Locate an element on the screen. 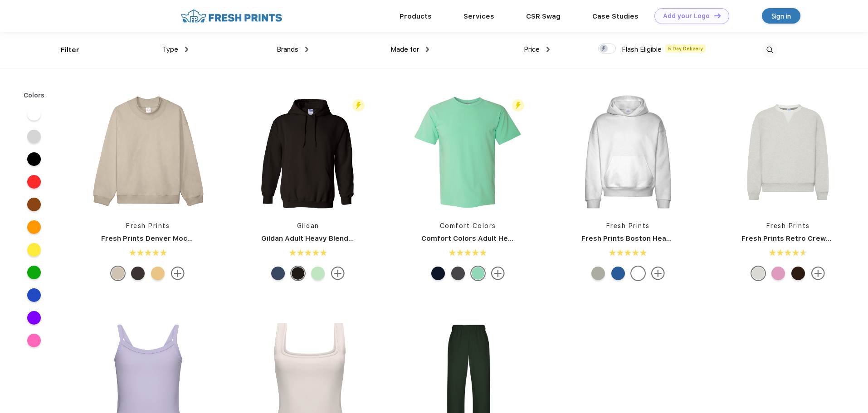 The height and width of the screenshot is (413, 868). div: White is located at coordinates (638, 273).